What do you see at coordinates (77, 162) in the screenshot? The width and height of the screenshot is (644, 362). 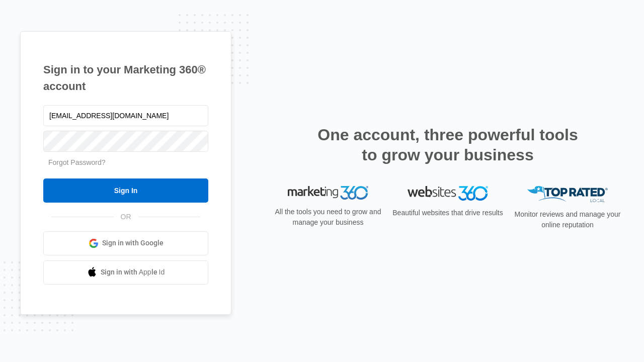 I see `a: Forgot Password?` at bounding box center [77, 162].